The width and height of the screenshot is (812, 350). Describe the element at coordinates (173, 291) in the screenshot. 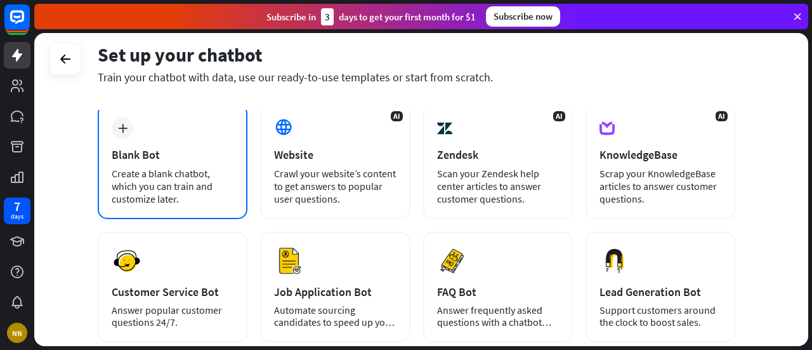

I see `div: Customer Service Bot` at that location.